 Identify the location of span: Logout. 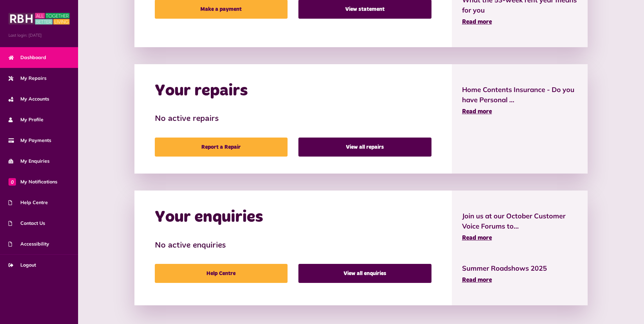
(22, 265).